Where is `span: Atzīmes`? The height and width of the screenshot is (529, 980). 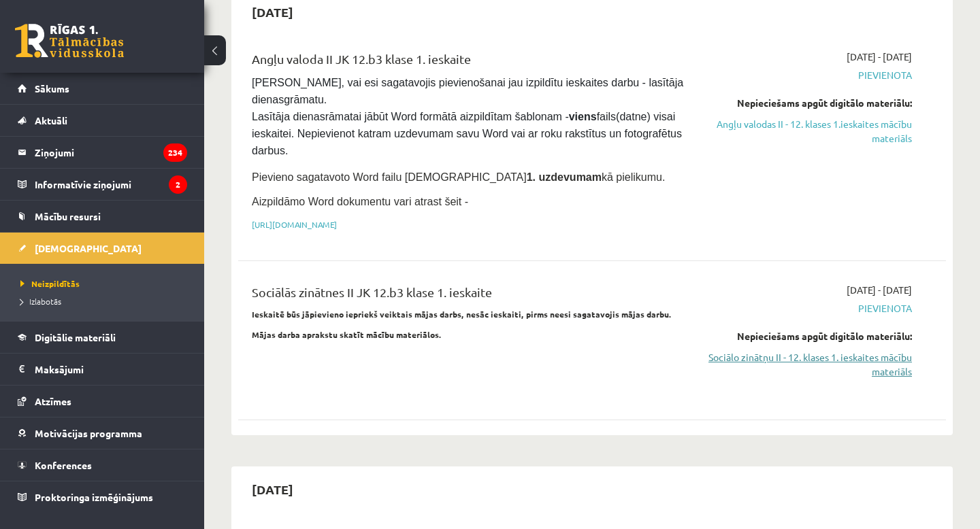 span: Atzīmes is located at coordinates (53, 401).